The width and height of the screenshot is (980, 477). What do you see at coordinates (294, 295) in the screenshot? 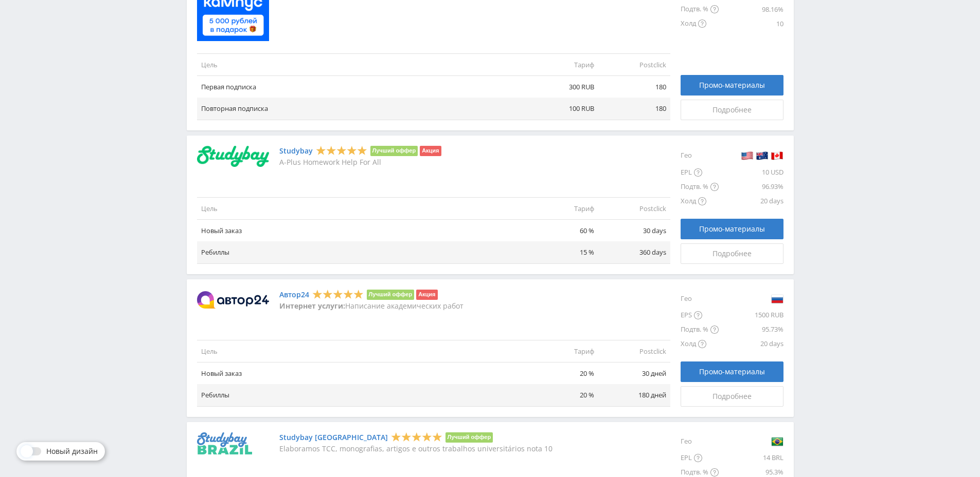
I see `a: Автор24` at bounding box center [294, 295].